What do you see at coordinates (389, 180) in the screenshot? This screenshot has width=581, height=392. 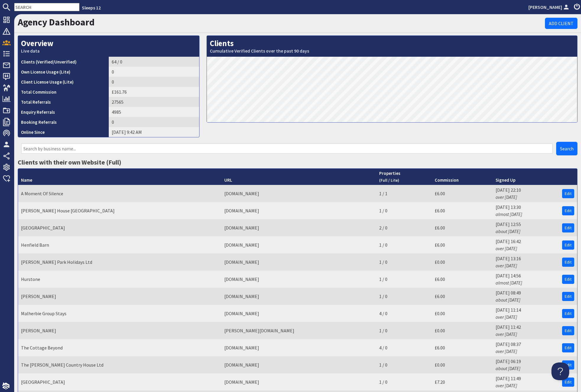 I see `small: (Full / Lite)` at bounding box center [389, 180].